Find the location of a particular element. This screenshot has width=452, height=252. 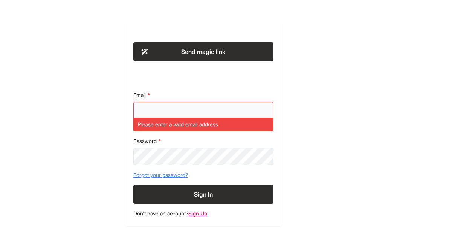

a: Sign Up is located at coordinates (198, 213).